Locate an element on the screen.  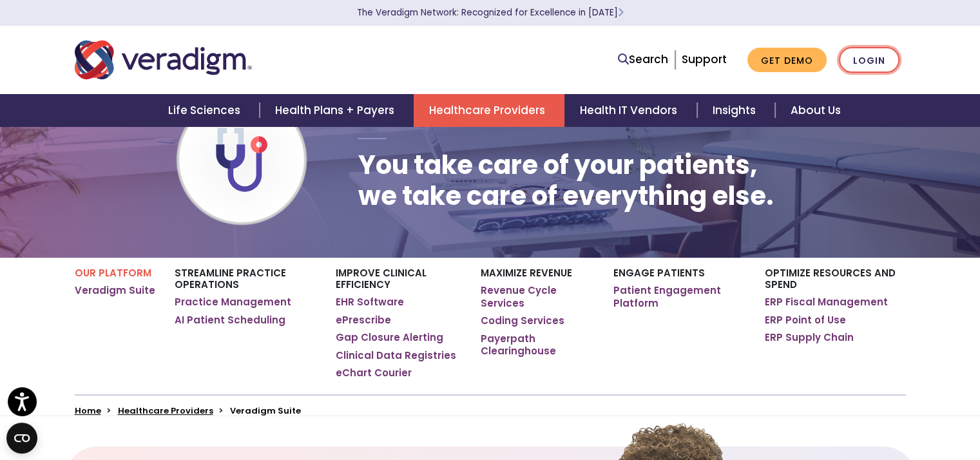
span: Learn More is located at coordinates (620, 12).